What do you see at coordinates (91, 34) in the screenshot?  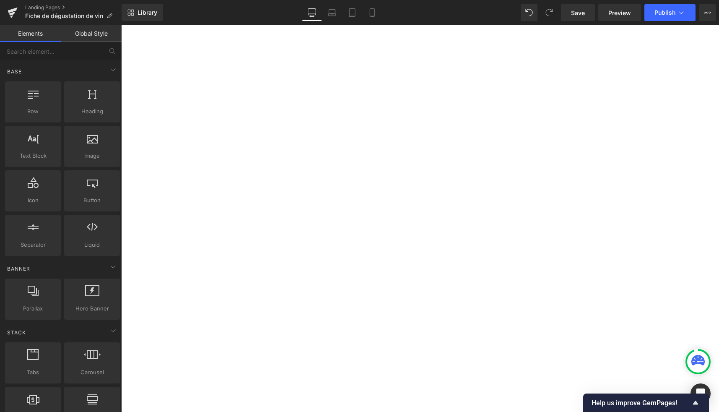 I see `a: Global Style` at bounding box center [91, 34].